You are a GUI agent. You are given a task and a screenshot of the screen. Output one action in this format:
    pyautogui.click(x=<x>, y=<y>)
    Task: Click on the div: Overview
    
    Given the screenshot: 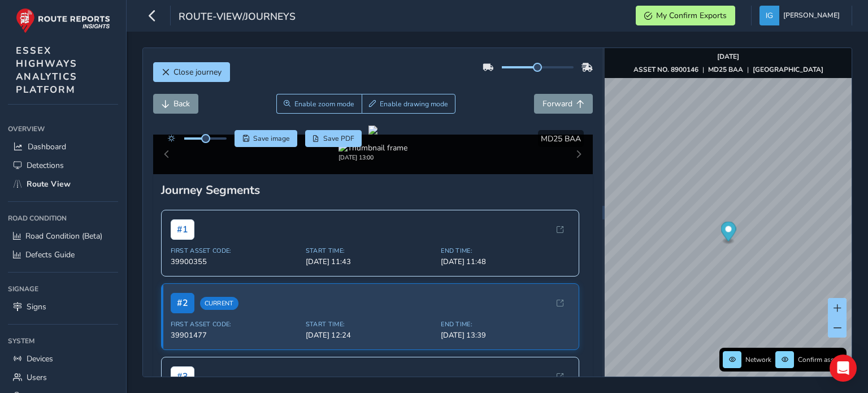 What is the action you would take?
    pyautogui.click(x=62, y=129)
    